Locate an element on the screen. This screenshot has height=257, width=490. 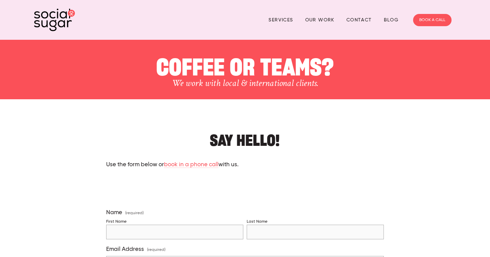
p: Use the form below or with us. is located at coordinates (245, 165).